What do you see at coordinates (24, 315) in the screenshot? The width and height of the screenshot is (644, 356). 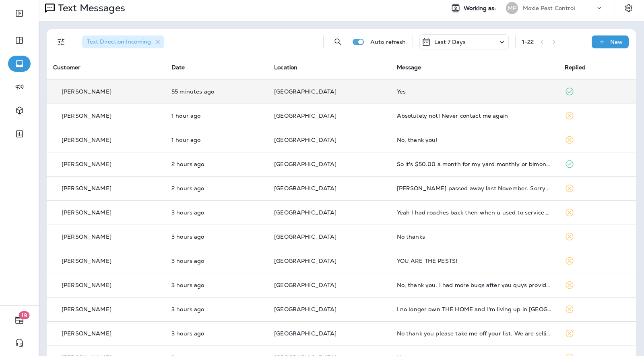 I see `span: 19` at bounding box center [24, 315].